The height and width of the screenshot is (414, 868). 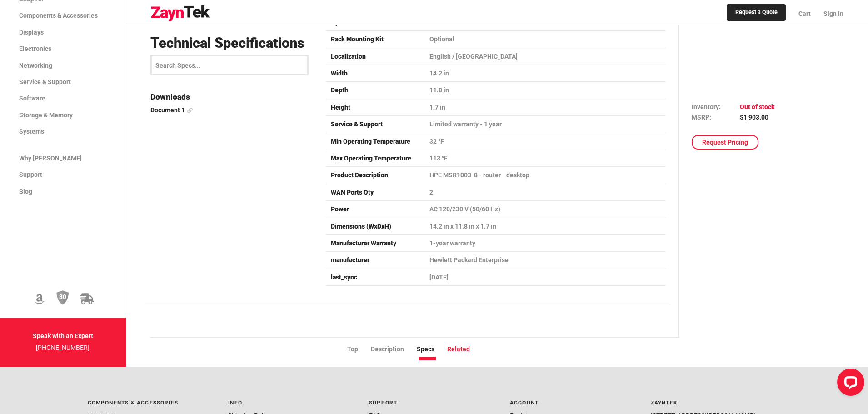 What do you see at coordinates (716, 117) in the screenshot?
I see `td: MSRP` at bounding box center [716, 117].